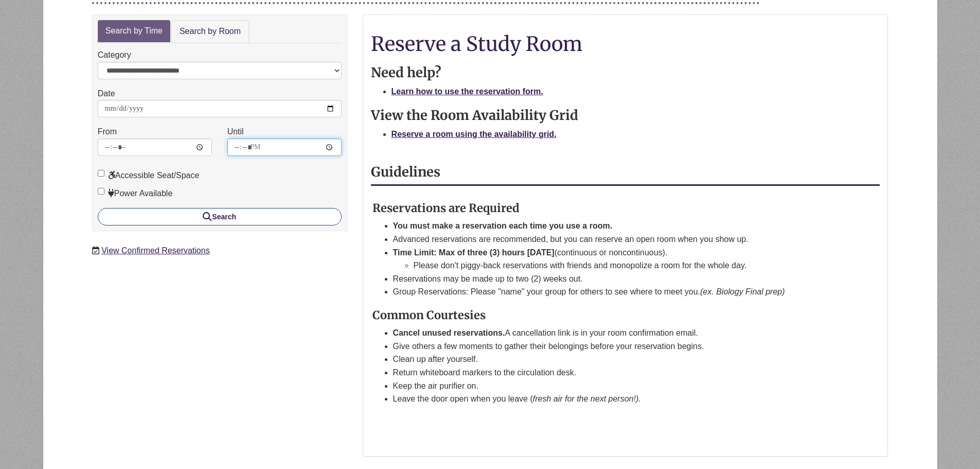 The width and height of the screenshot is (980, 469). Describe the element at coordinates (149, 175) in the screenshot. I see `label: Accessible Seat/Space` at that location.